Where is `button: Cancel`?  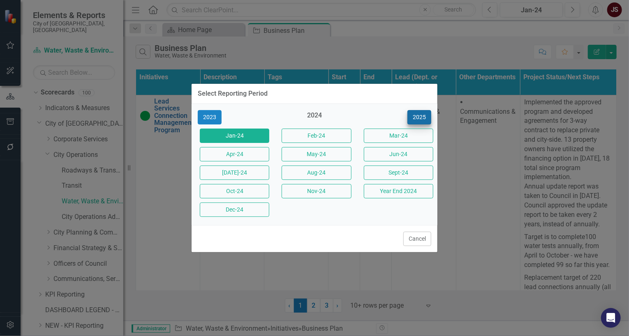
button: Cancel is located at coordinates (417, 239).